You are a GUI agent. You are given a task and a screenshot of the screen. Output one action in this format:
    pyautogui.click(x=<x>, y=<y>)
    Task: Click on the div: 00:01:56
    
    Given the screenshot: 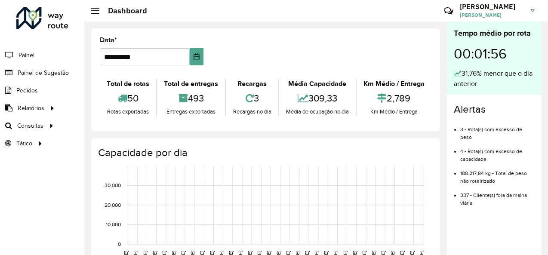 What is the action you would take?
    pyautogui.click(x=494, y=54)
    